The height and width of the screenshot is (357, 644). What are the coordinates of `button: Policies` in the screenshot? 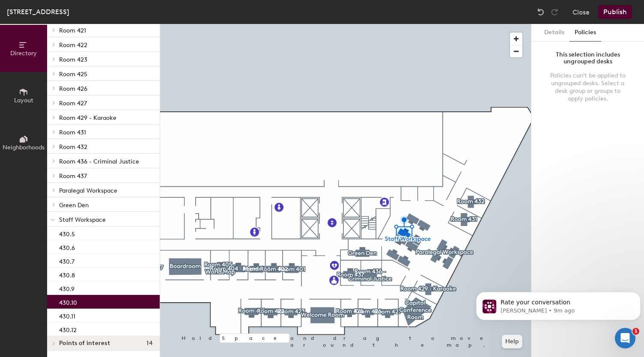 It's located at (585, 32).